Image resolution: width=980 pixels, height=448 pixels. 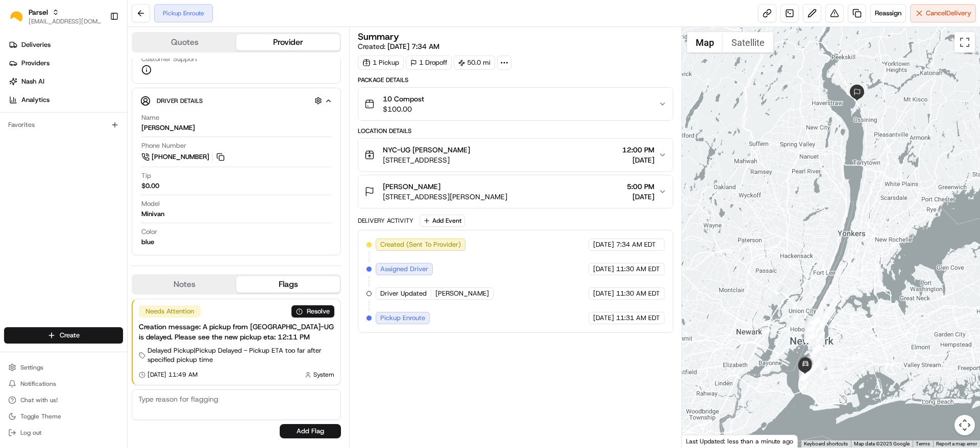 I want to click on div: Start new chat, so click(x=101, y=102).